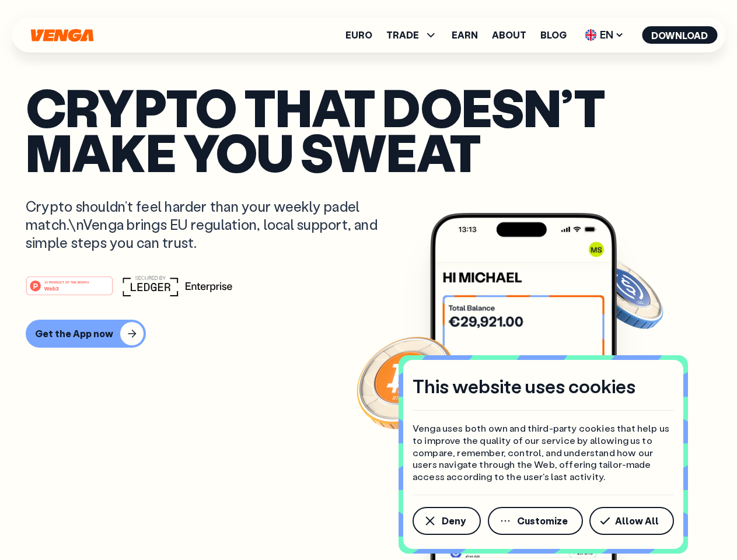  Describe the element at coordinates (446, 521) in the screenshot. I see `button: Deny` at that location.